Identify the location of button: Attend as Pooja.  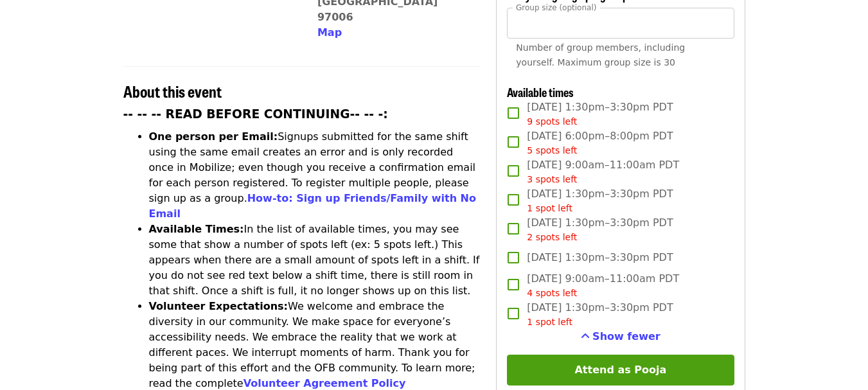
(620, 370).